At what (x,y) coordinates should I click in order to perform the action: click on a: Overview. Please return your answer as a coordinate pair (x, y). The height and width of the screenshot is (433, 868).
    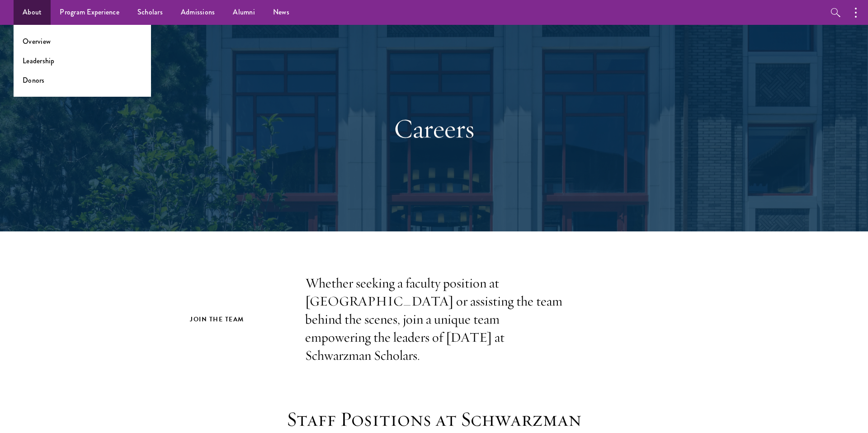
    Looking at the image, I should click on (36, 41).